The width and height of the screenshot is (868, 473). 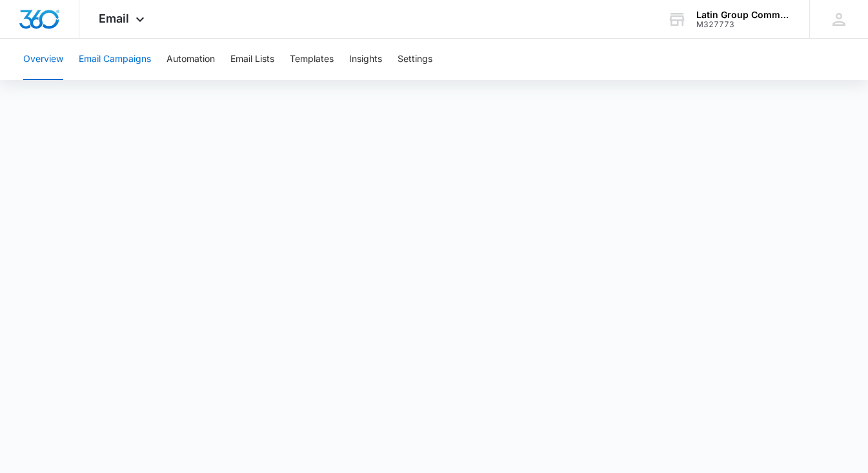 What do you see at coordinates (365, 59) in the screenshot?
I see `button: Insights` at bounding box center [365, 59].